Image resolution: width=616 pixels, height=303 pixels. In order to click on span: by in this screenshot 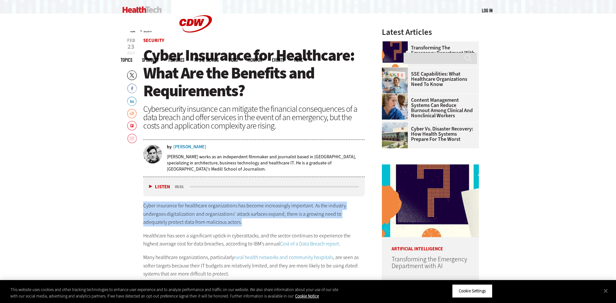, I will do `click(169, 147)`.